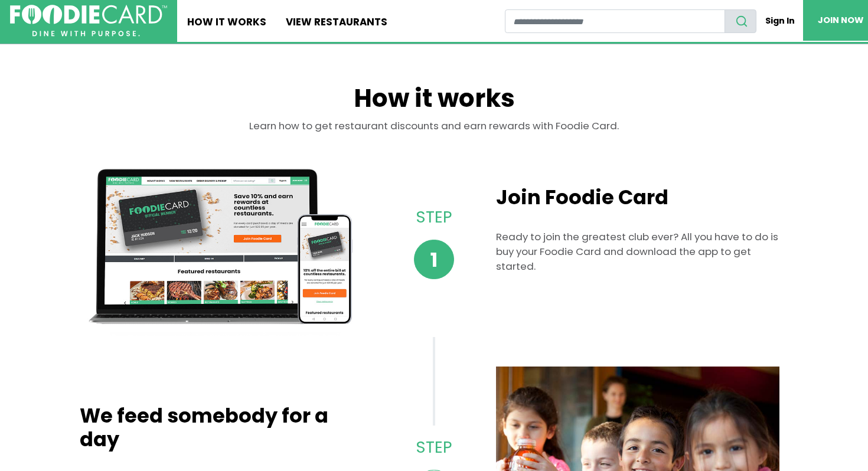  Describe the element at coordinates (434, 259) in the screenshot. I see `span: 1` at that location.